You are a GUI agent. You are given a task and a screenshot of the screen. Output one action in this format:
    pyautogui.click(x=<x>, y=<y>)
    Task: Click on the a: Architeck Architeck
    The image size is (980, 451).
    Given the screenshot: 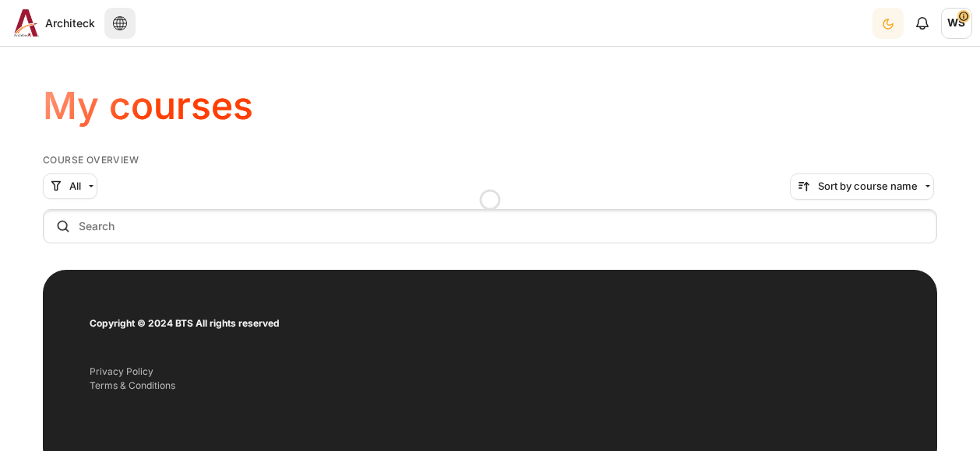 What is the action you would take?
    pyautogui.click(x=52, y=23)
    